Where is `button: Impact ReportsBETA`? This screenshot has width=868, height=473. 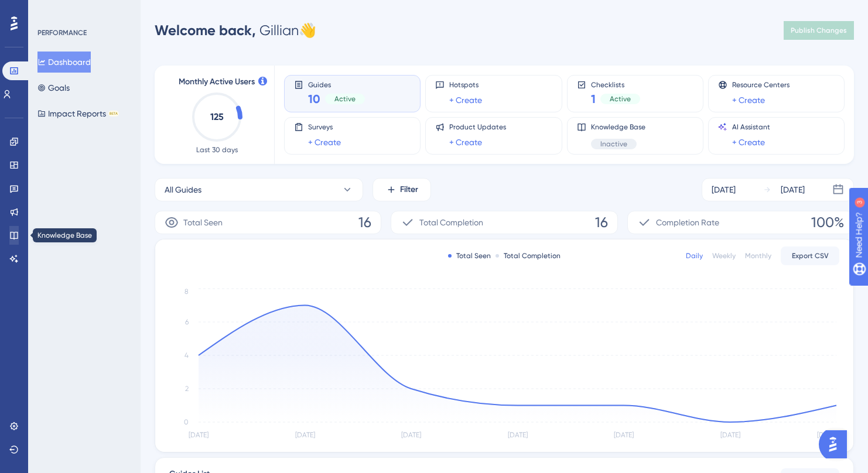 button: Impact ReportsBETA is located at coordinates (78, 113).